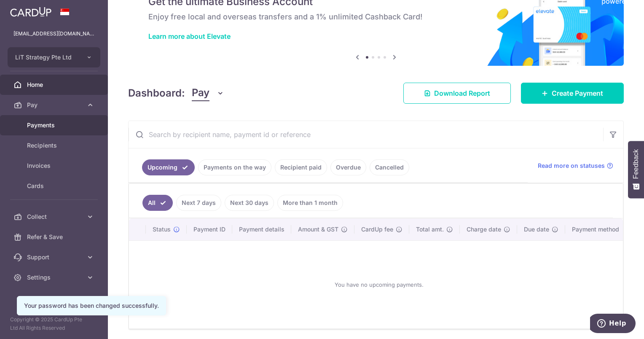 The height and width of the screenshot is (339, 644). Describe the element at coordinates (389, 167) in the screenshot. I see `a: Cancelled` at that location.